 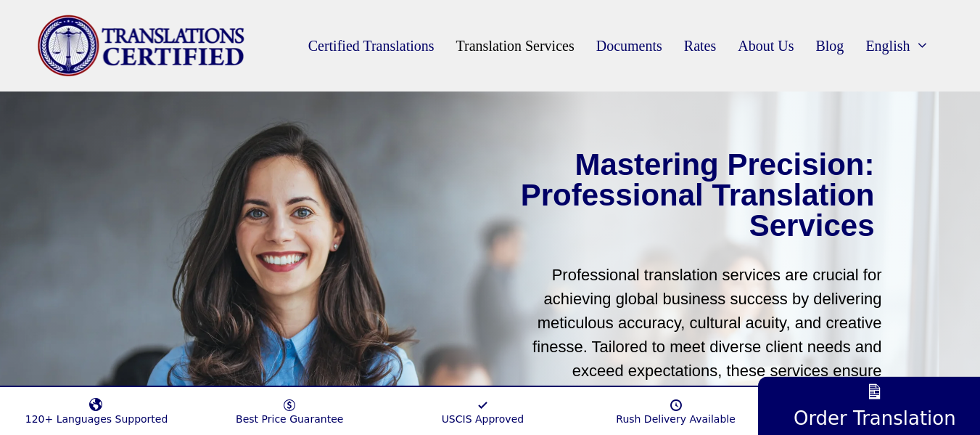 What do you see at coordinates (765, 45) in the screenshot?
I see `a: About Us` at bounding box center [765, 45].